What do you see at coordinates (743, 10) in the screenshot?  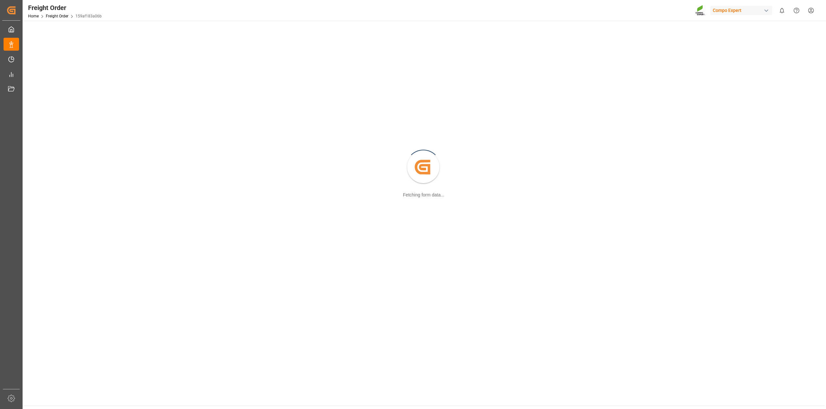 I see `button: Compo Expert` at bounding box center [743, 10].